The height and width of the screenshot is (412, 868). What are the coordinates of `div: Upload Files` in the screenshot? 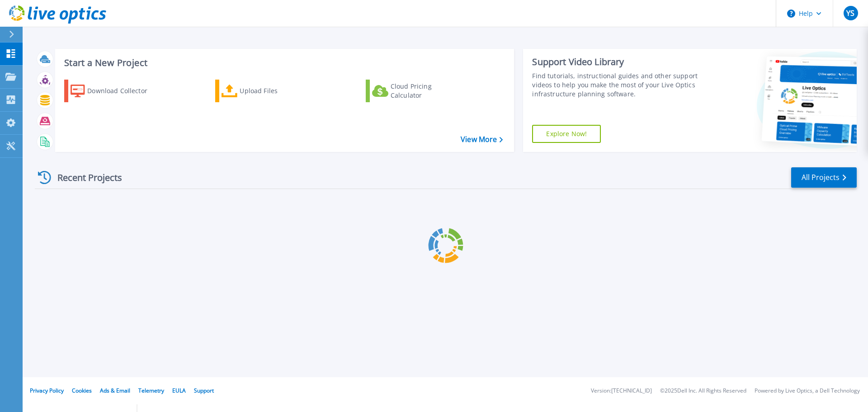 It's located at (276, 91).